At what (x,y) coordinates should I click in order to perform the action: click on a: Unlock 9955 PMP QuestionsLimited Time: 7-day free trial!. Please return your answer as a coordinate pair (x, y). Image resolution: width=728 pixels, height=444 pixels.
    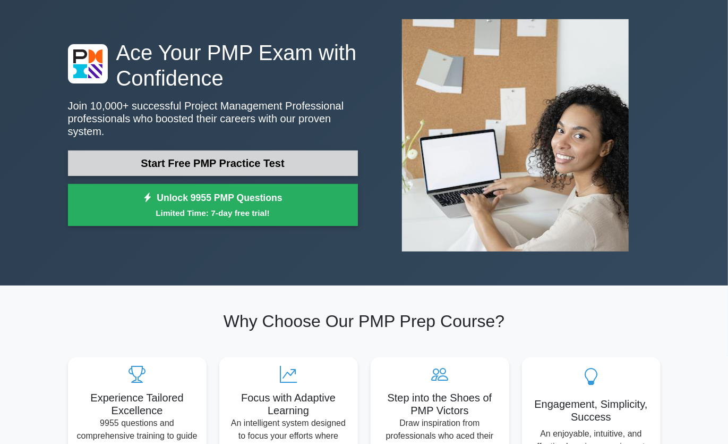
    Looking at the image, I should click on (213, 205).